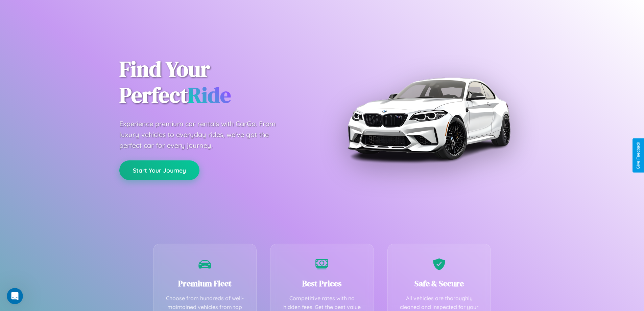 This screenshot has height=311, width=644. I want to click on h1: Find Your Perfect, so click(216, 82).